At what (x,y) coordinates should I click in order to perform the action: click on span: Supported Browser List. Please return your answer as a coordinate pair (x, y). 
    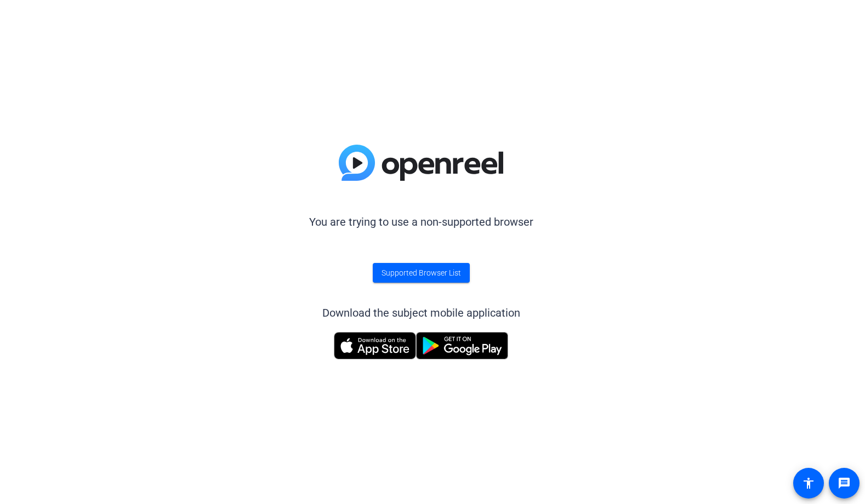
    Looking at the image, I should click on (421, 273).